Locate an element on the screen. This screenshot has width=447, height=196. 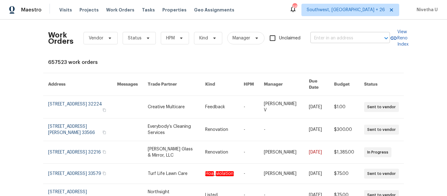
td: Turf Life Lawn Care is located at coordinates (172, 174).